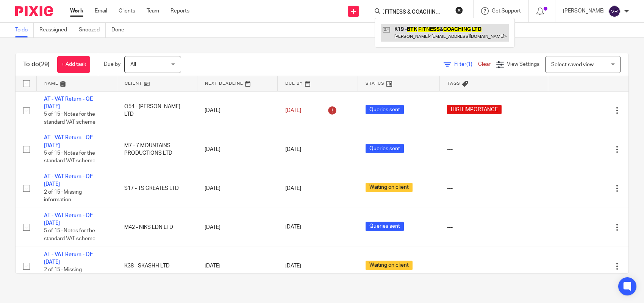 The width and height of the screenshot is (644, 303). I want to click on button: Clear, so click(459, 10).